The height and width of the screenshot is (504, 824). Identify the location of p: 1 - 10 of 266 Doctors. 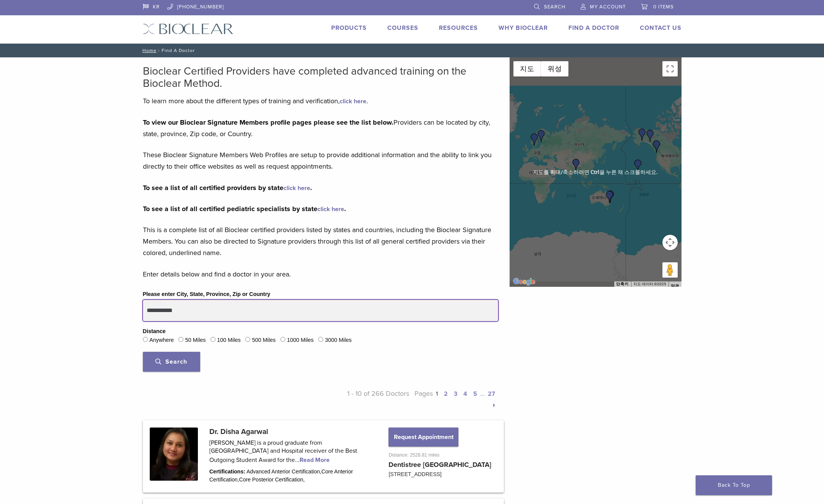
(365, 399).